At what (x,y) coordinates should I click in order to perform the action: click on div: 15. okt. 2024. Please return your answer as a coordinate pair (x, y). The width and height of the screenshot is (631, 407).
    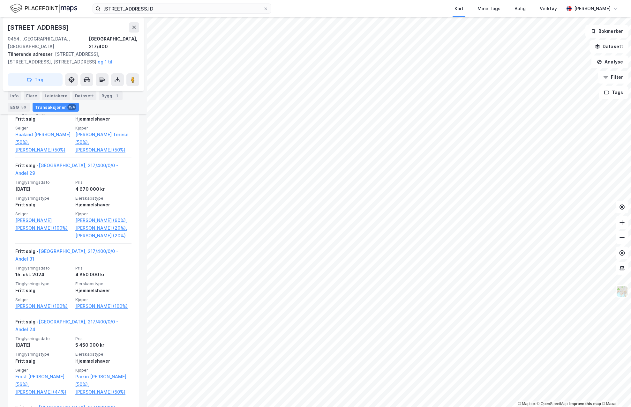
    Looking at the image, I should click on (43, 275).